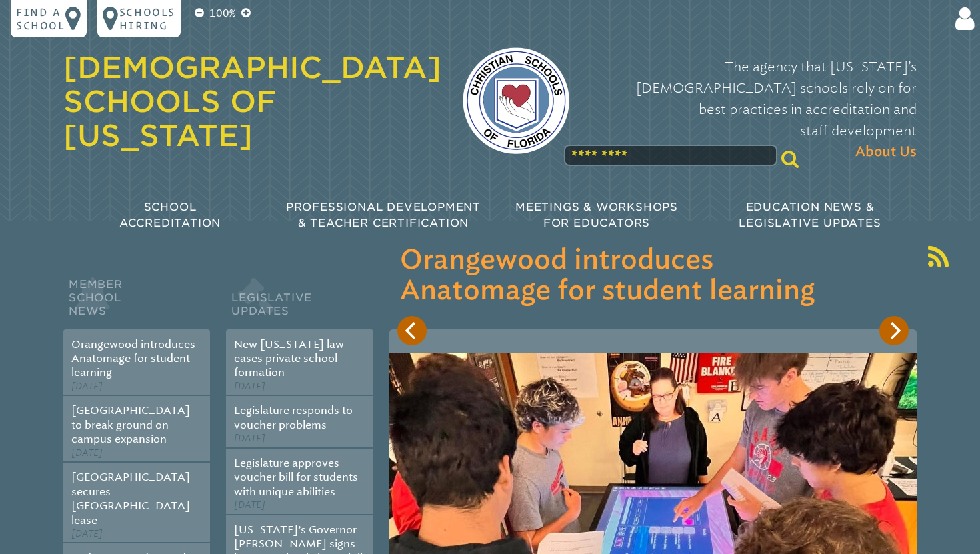 The image size is (980, 554). I want to click on button: Next, so click(894, 331).